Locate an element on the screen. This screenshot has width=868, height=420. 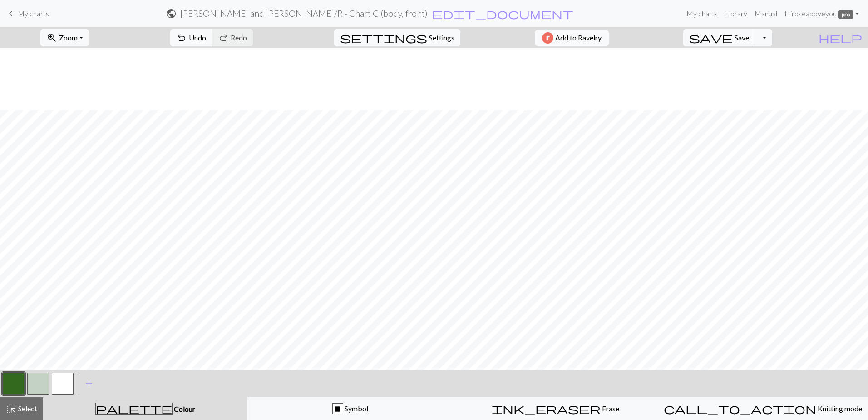
span: zoom_in is located at coordinates (52, 38).